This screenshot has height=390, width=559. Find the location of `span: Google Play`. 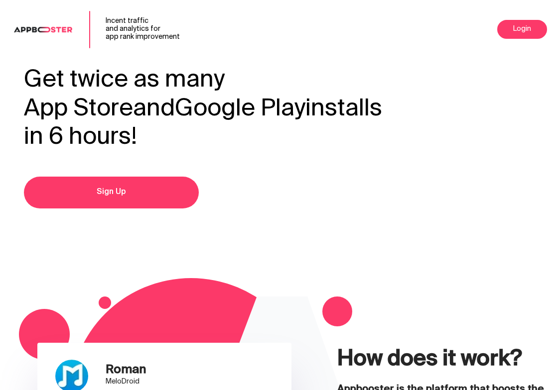

span: Google Play is located at coordinates (240, 110).